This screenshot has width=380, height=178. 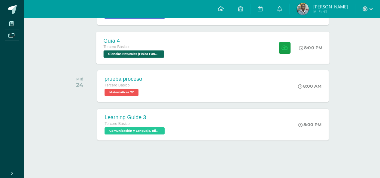 What do you see at coordinates (310, 86) in the screenshot?
I see `div: 8:00 AM` at bounding box center [310, 86].